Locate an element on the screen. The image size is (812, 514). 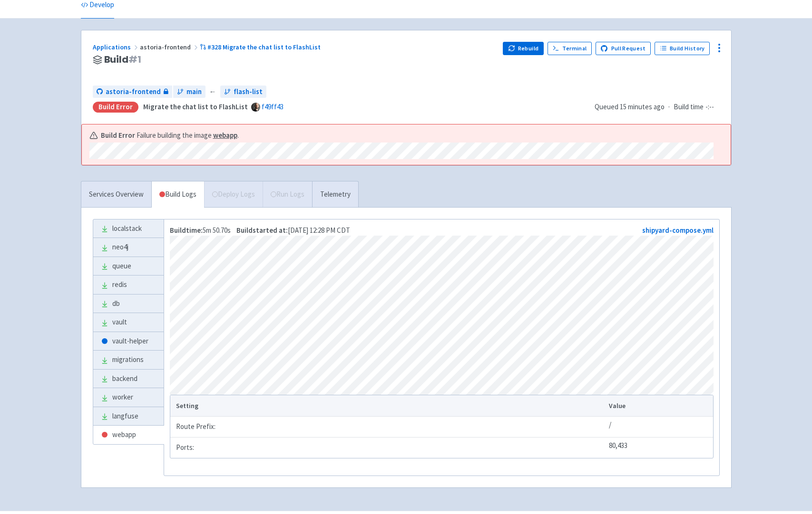
a: shipyard-compose.yml is located at coordinates (678, 230).